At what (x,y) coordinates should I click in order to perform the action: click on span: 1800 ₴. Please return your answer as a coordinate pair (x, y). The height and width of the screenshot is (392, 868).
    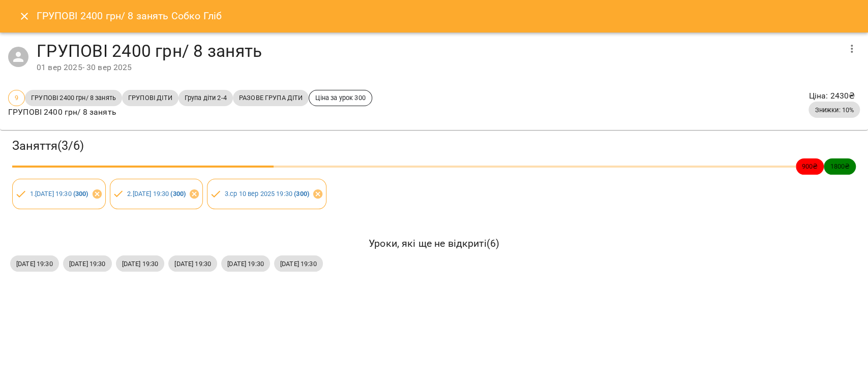
    Looking at the image, I should click on (839, 166).